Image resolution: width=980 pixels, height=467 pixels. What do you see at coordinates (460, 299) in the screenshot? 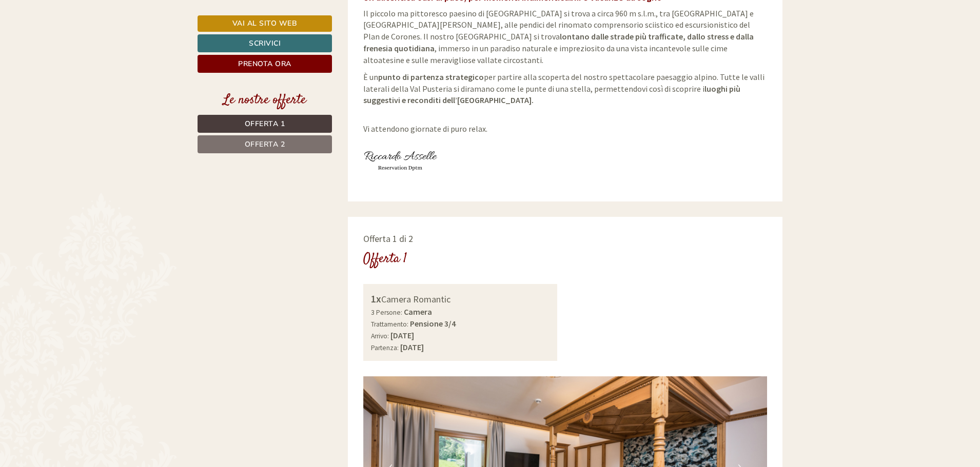
I see `div: Camera Romantic` at bounding box center [460, 299].